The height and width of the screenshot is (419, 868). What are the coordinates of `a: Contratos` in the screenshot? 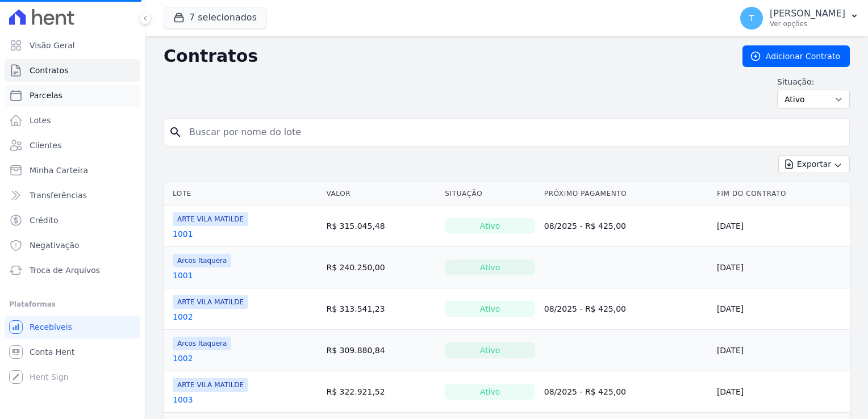 It's located at (72, 70).